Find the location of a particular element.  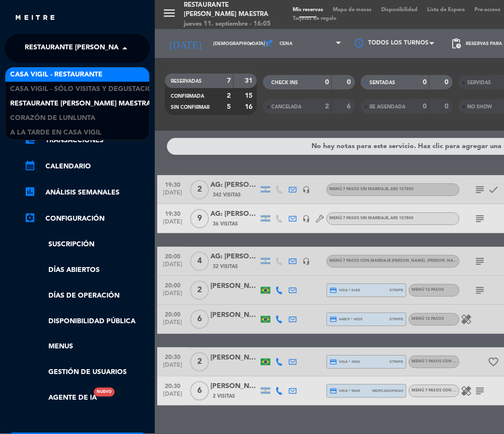

a: account_balance_walletTransacciones is located at coordinates (87, 140).